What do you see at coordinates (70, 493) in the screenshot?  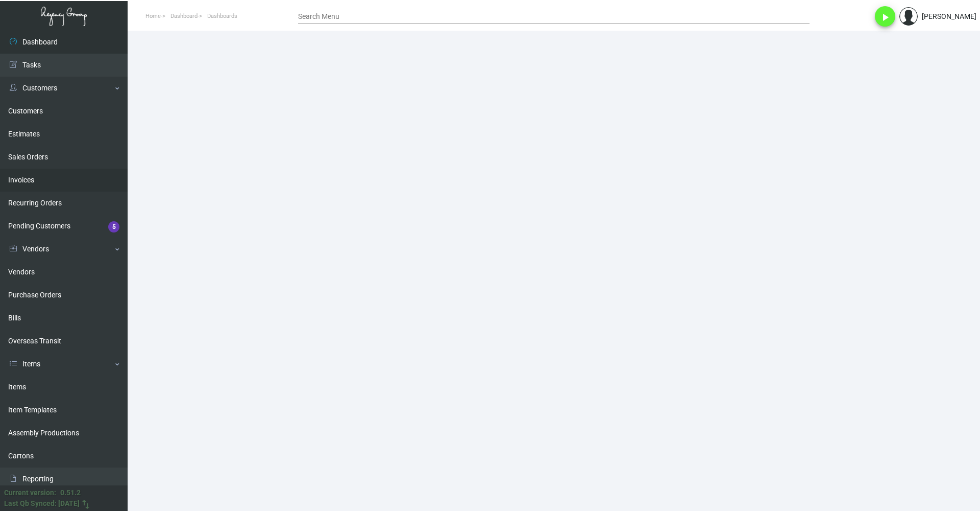 I see `div: 0.51.2` at bounding box center [70, 493].